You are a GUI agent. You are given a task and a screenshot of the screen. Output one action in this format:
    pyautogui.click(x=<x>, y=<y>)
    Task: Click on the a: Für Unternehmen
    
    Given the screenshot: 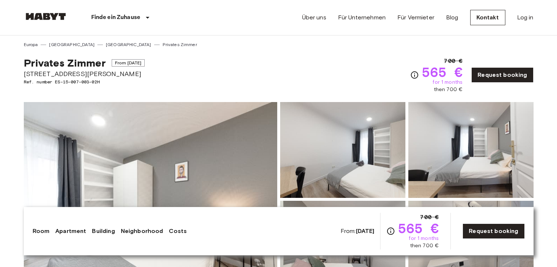 What is the action you would take?
    pyautogui.click(x=362, y=18)
    